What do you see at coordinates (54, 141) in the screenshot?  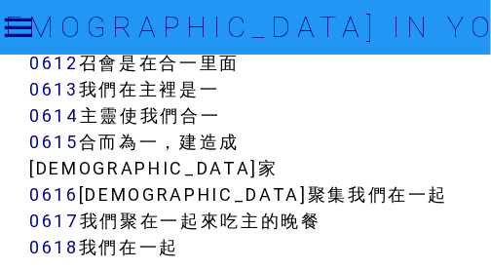 I see `a: 0615` at bounding box center [54, 141].